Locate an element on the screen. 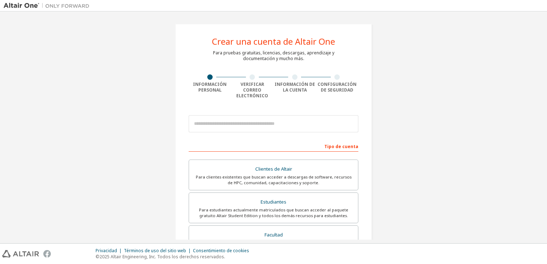 This screenshot has height=264, width=547. img: Altair One is located at coordinates (48, 6).